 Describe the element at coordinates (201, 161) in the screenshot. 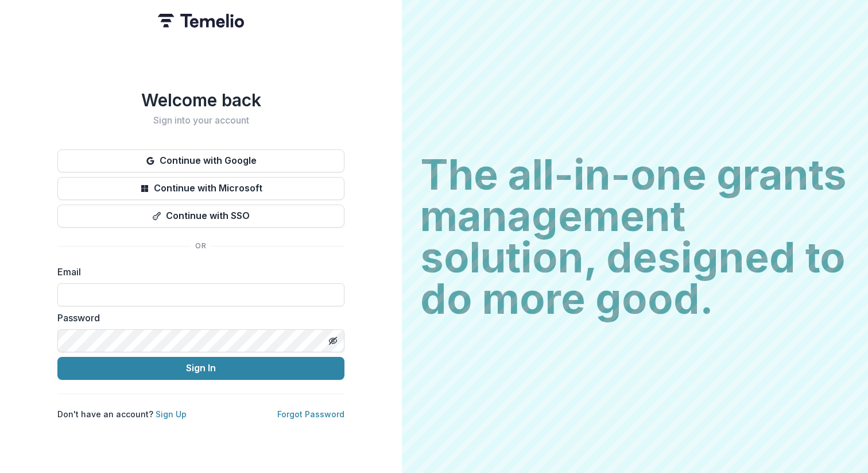

I see `button: Continue with Google` at that location.